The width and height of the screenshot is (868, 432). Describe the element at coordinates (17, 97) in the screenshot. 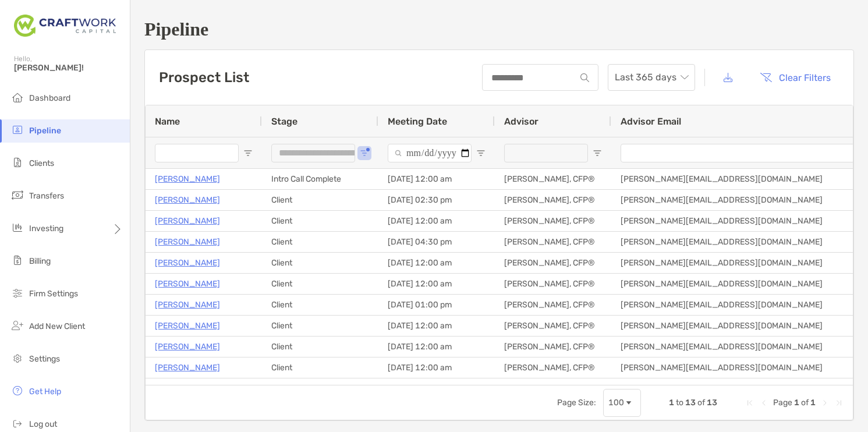

I see `img: dashboard icon` at that location.